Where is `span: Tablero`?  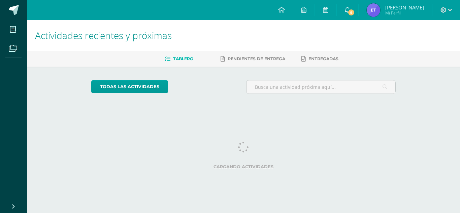 span: Tablero is located at coordinates (183, 59).